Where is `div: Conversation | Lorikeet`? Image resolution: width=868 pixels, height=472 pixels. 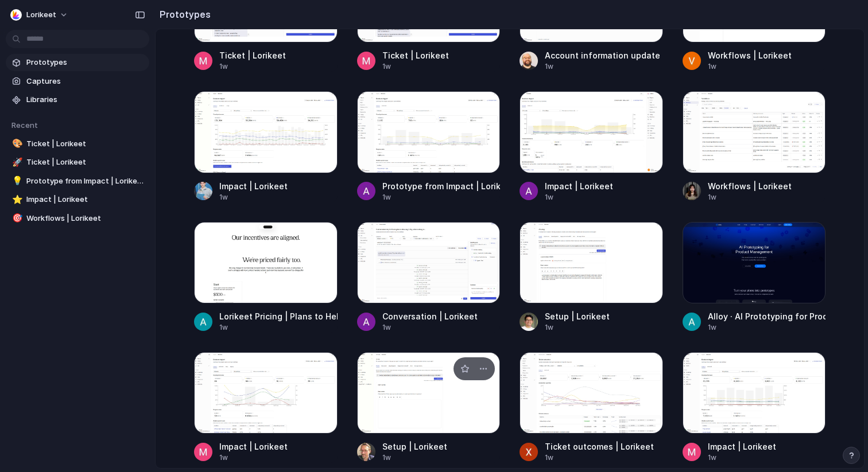 div: Conversation | Lorikeet is located at coordinates (430, 316).